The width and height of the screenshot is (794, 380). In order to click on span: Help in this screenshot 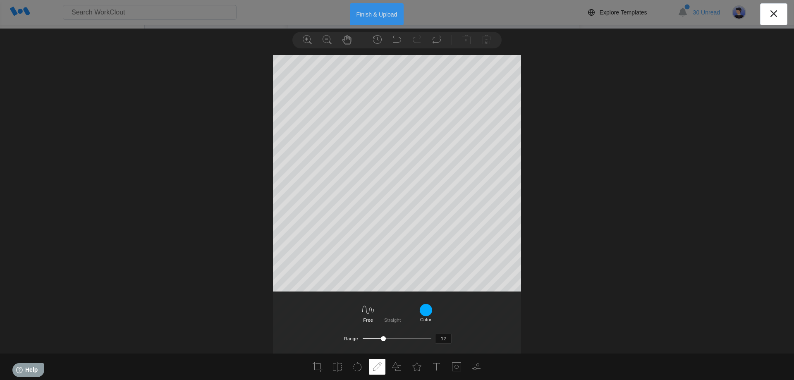, I will do `click(22, 10)`.